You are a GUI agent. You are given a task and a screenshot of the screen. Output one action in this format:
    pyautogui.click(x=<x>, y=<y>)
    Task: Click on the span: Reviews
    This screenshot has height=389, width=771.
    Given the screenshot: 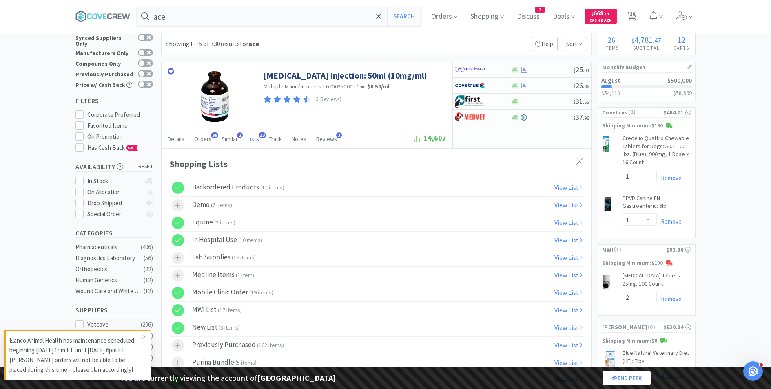 What is the action you would take?
    pyautogui.click(x=326, y=139)
    